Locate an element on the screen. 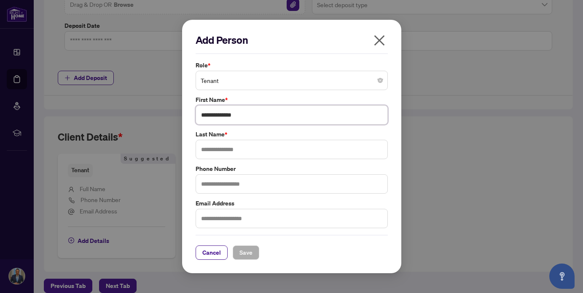  label: First Name is located at coordinates (292, 100).